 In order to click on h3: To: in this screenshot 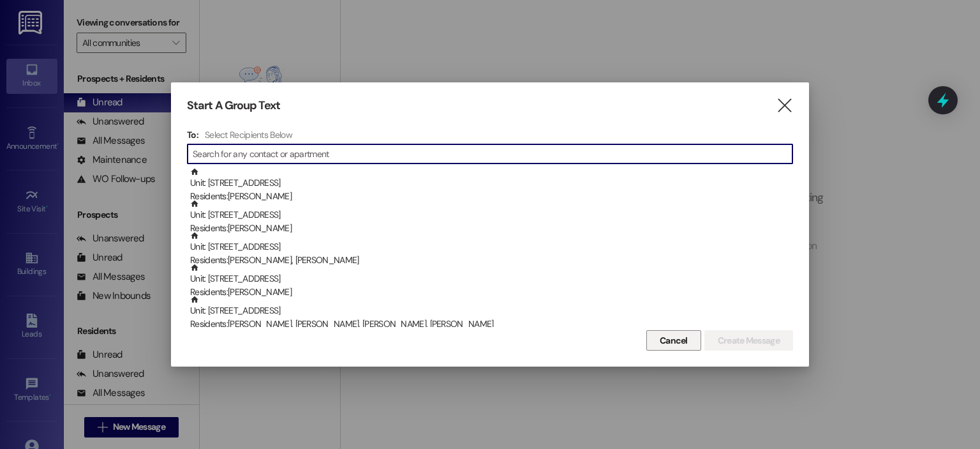, I will do `click(193, 134)`.